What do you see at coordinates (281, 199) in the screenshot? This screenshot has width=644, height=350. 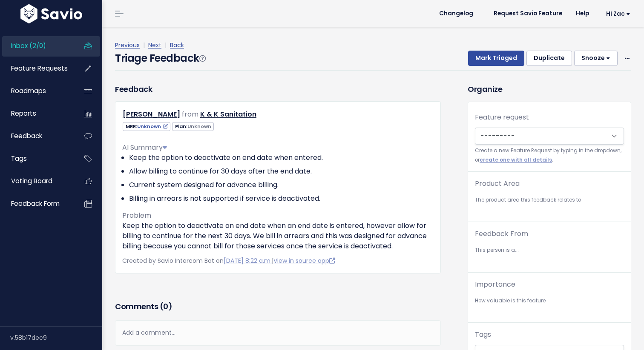 I see `li: Billing in arrears is not supported if service is deactivated.` at bounding box center [281, 199].